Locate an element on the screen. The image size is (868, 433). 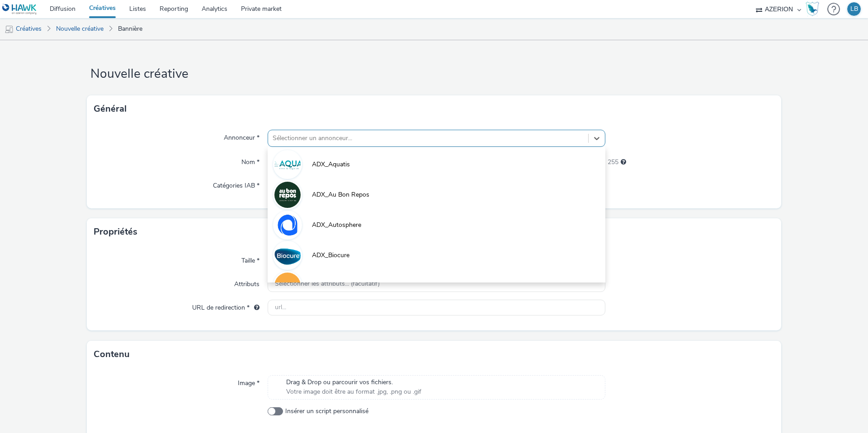
a: Bannière is located at coordinates (130, 29).